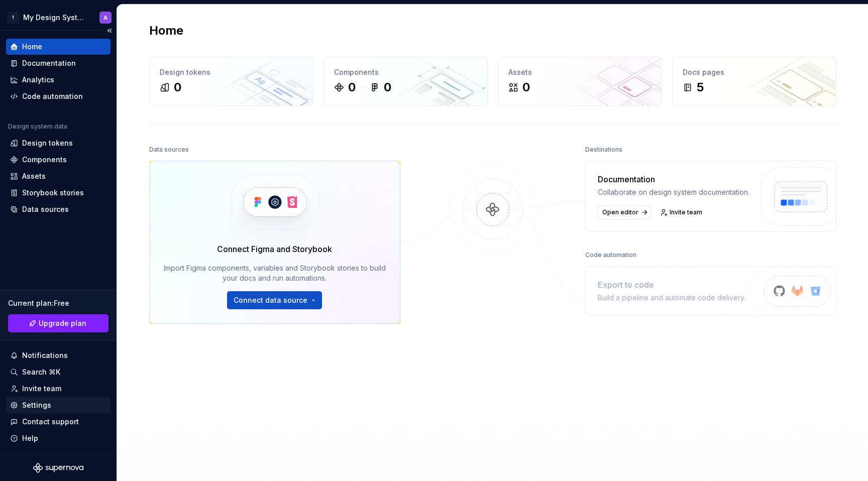 The width and height of the screenshot is (868, 481). I want to click on div: Import Figma components, variables and Storybook stories to build your docs and run automations., so click(275, 273).